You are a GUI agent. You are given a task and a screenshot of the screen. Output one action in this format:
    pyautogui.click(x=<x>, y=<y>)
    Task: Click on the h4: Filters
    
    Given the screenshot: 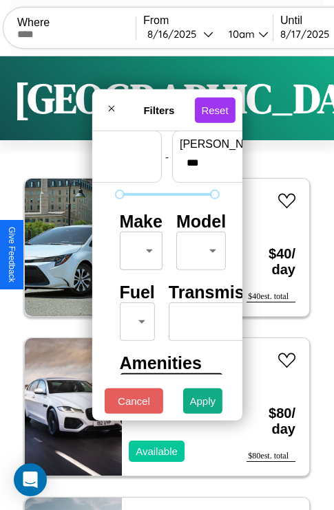 What is the action you would take?
    pyautogui.click(x=158, y=109)
    